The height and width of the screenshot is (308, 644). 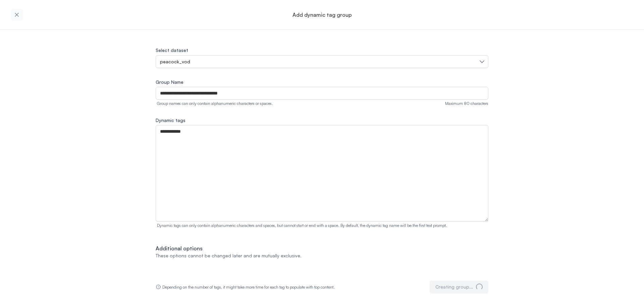 I want to click on p: Dynamic tags can only contain alphanumeric characters and spaces, but cannot start or end with a ..., so click(x=322, y=225).